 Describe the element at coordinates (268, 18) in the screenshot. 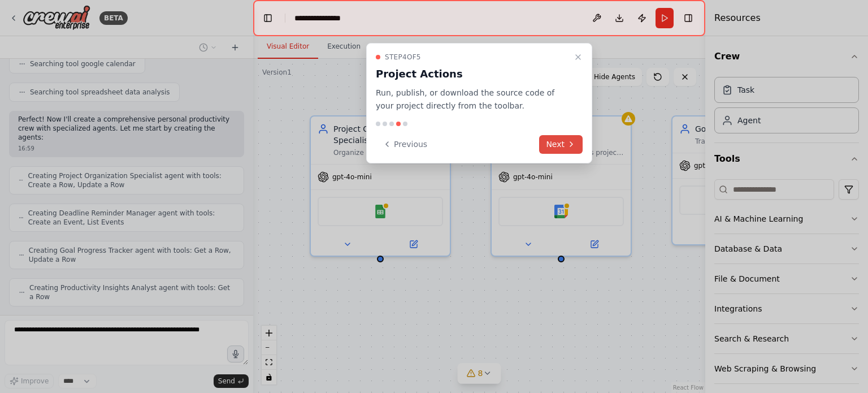

I see `button: Hide left sidebar` at that location.